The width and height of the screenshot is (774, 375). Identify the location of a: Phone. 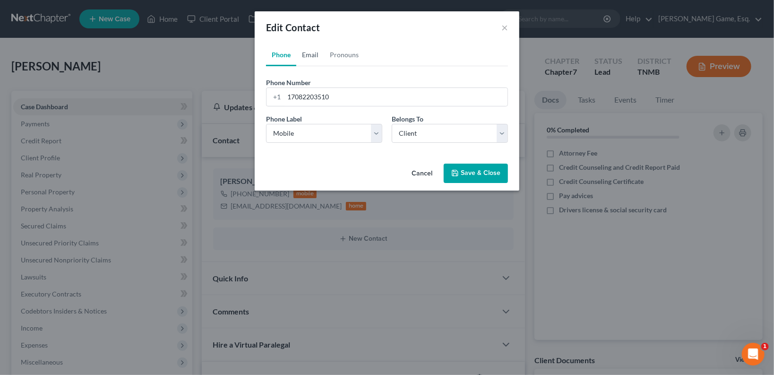
(281, 55).